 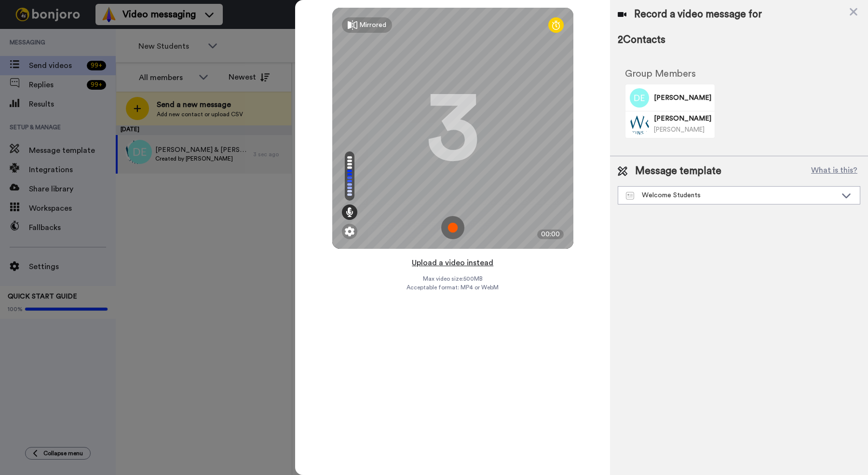 What do you see at coordinates (452, 263) in the screenshot?
I see `button: Upload a video instead` at bounding box center [452, 263].